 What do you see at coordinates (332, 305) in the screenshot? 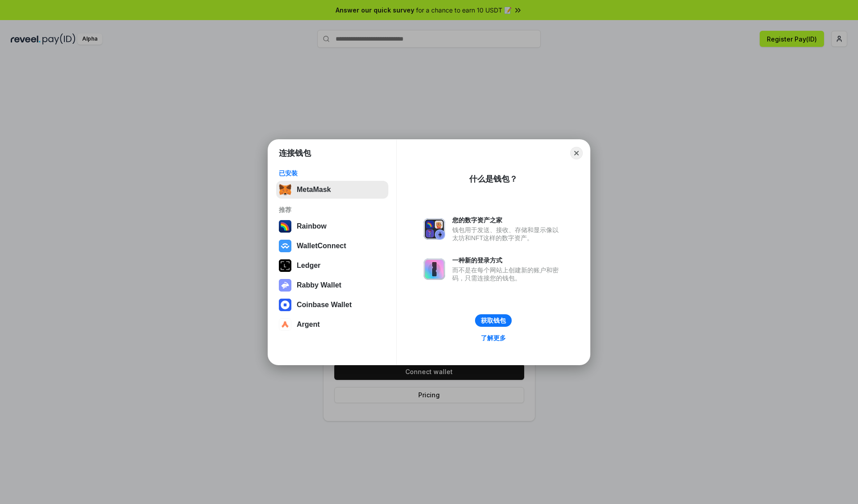
I see `button: Coinbase Wallet` at bounding box center [332, 305].